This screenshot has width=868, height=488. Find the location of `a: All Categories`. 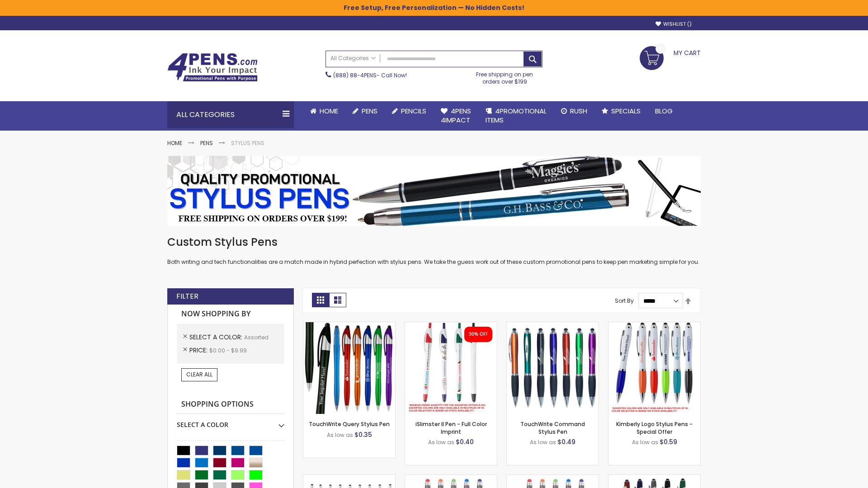

a: All Categories is located at coordinates (354, 58).